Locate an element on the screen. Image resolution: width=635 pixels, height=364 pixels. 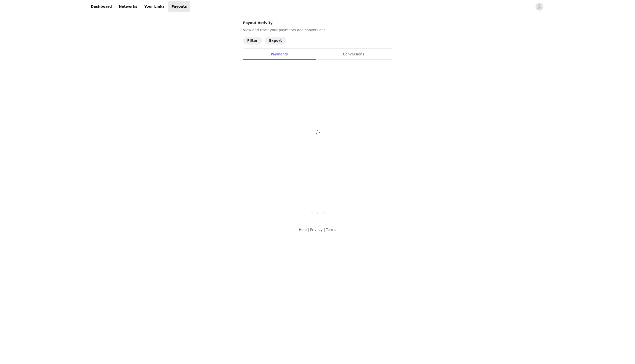
button: Filter is located at coordinates (253, 41).